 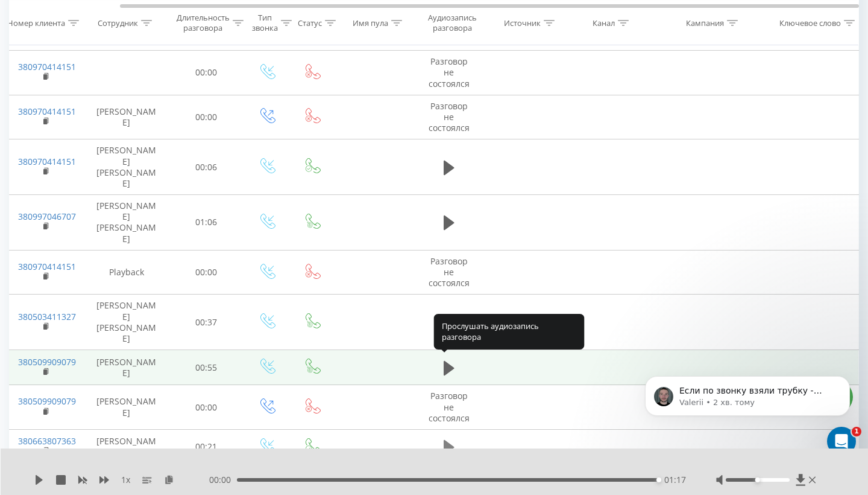 What do you see at coordinates (856, 431) in the screenshot?
I see `span: 1` at bounding box center [856, 431].